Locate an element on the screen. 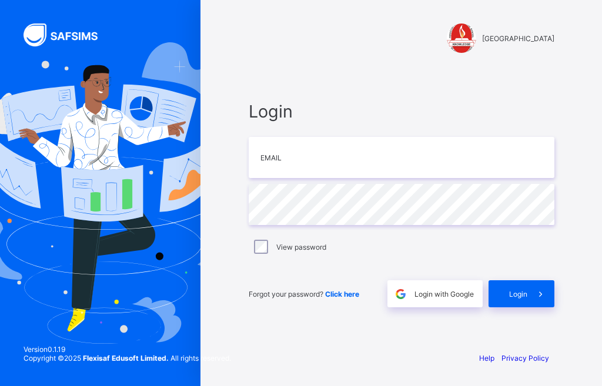 This screenshot has height=386, width=602. img: google.396cfc9801f0270233282035f929180a.svg is located at coordinates (401, 294).